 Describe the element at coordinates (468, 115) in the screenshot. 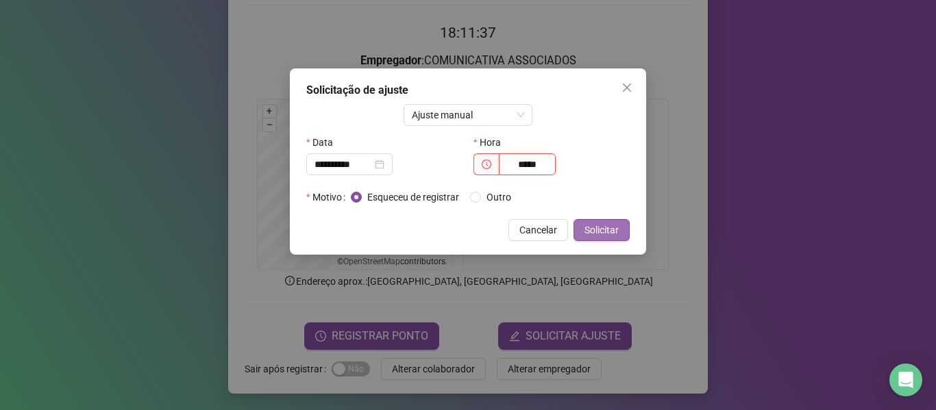

I see `span: Ajuste manual` at that location.